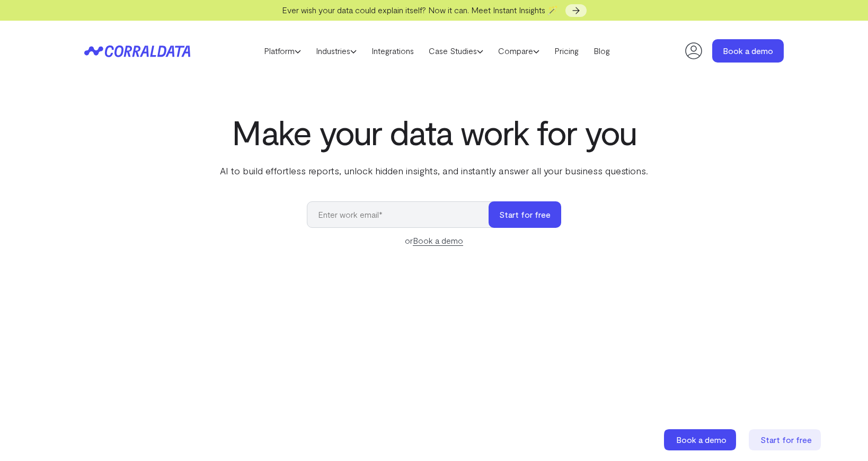 This screenshot has height=461, width=868. Describe the element at coordinates (336, 51) in the screenshot. I see `a: Industries` at that location.